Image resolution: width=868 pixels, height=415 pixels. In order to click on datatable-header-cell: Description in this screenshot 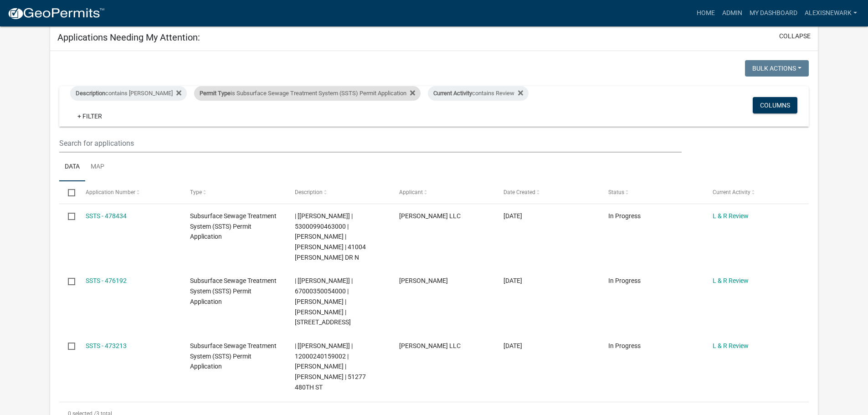, I will do `click(338, 192)`.